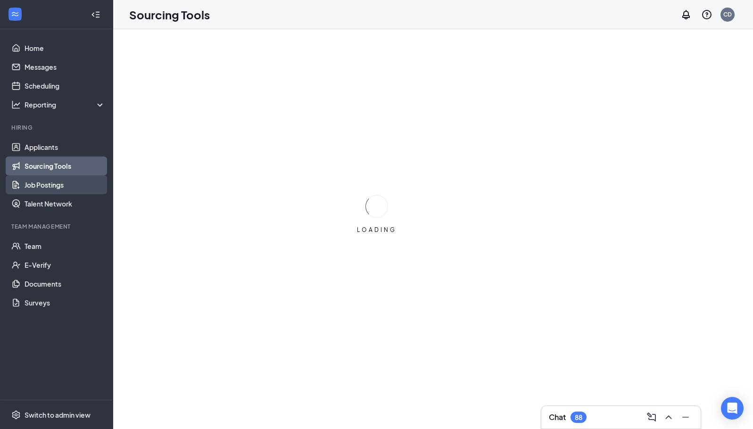 The width and height of the screenshot is (753, 429). I want to click on div: Reporting, so click(65, 105).